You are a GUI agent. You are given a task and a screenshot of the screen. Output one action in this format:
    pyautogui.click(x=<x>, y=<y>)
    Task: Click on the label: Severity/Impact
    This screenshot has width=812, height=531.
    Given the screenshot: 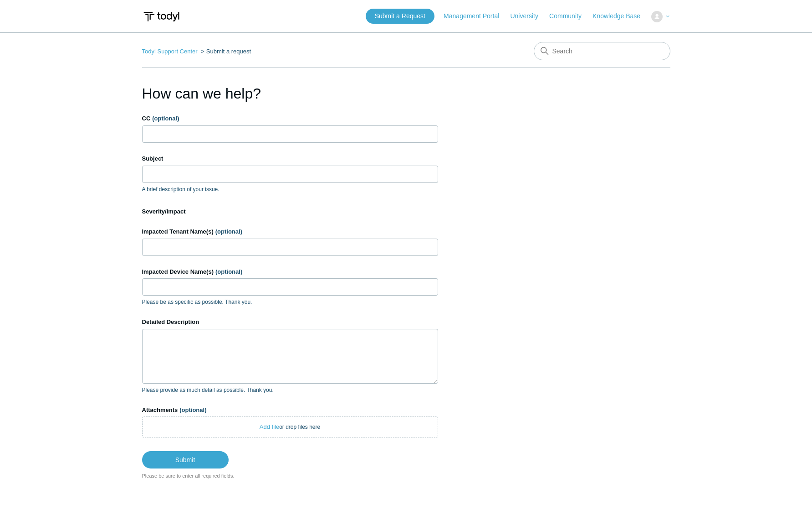 What is the action you would take?
    pyautogui.click(x=290, y=212)
    